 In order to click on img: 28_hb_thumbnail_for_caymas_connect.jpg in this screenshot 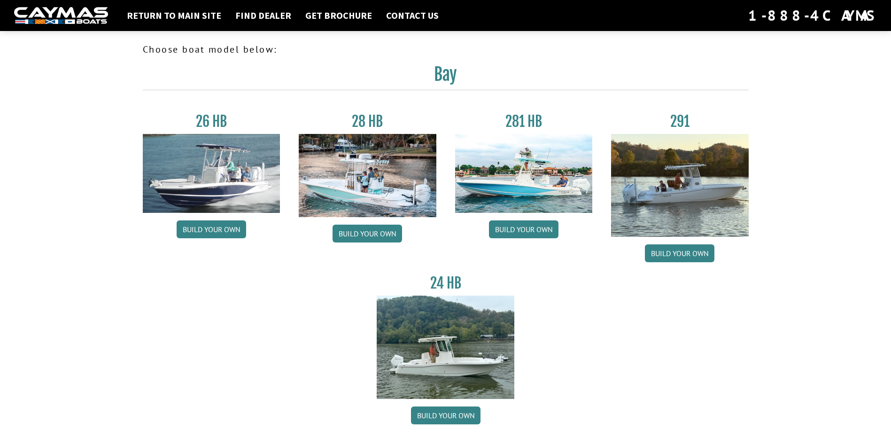, I will do `click(367, 175)`.